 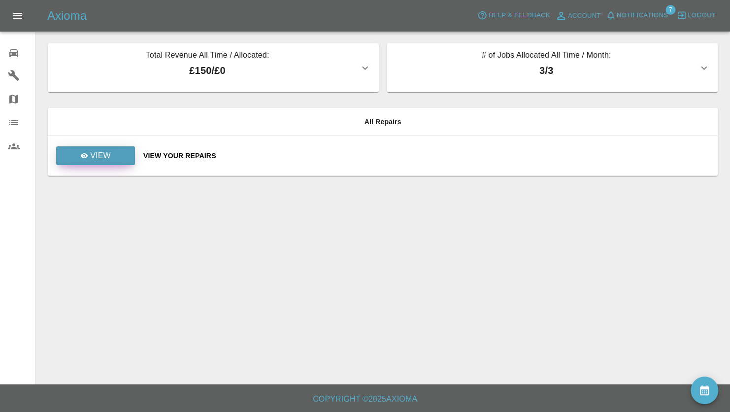 I want to click on p: View, so click(x=100, y=156).